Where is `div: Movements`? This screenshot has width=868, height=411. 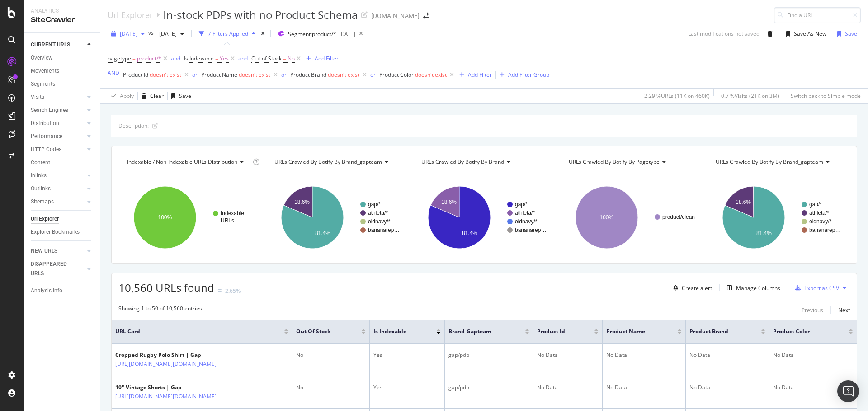 div: Movements is located at coordinates (45, 71).